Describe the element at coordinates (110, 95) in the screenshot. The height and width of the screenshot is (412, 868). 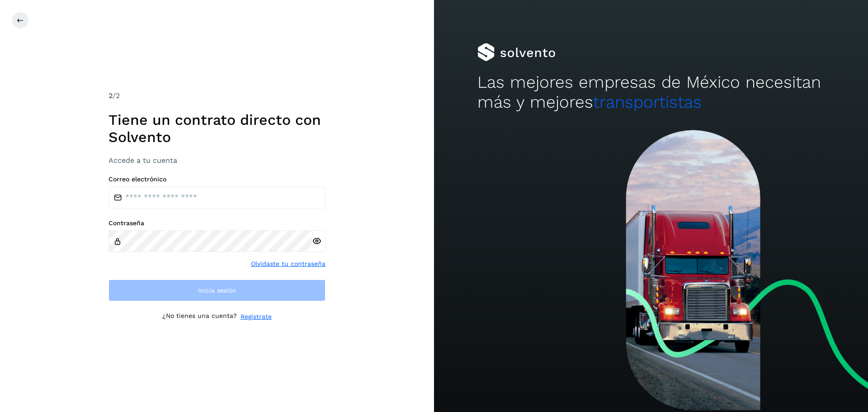
I see `span: 2` at that location.